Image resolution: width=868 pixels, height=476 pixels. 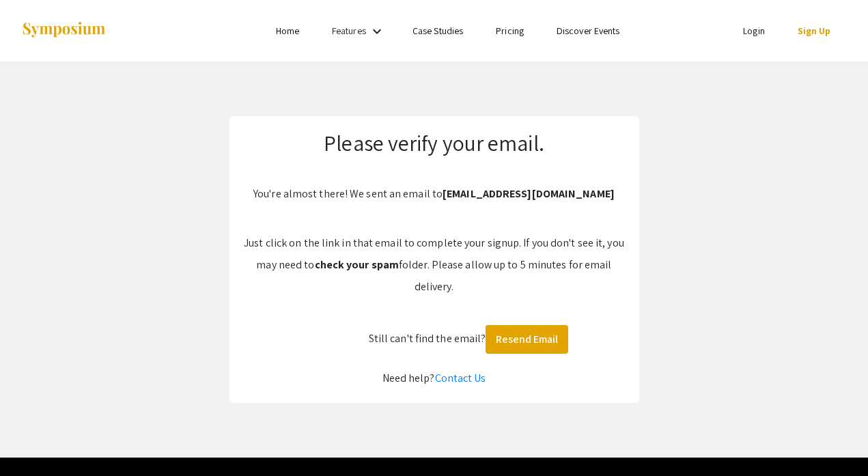 I want to click on mat-icon: Expand Features list, so click(x=377, y=31).